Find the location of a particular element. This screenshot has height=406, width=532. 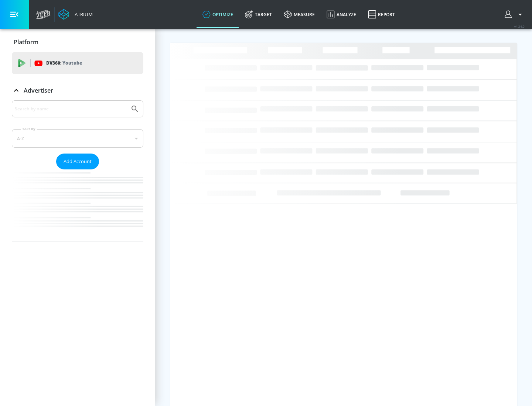

p: Advertiser is located at coordinates (38, 90).